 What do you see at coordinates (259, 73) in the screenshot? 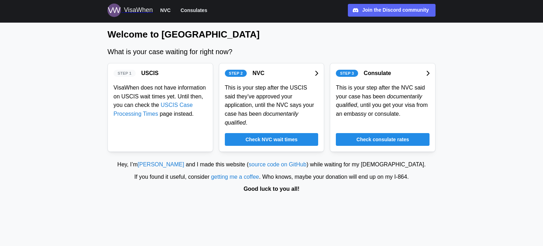
I see `div: NVC` at bounding box center [259, 73].